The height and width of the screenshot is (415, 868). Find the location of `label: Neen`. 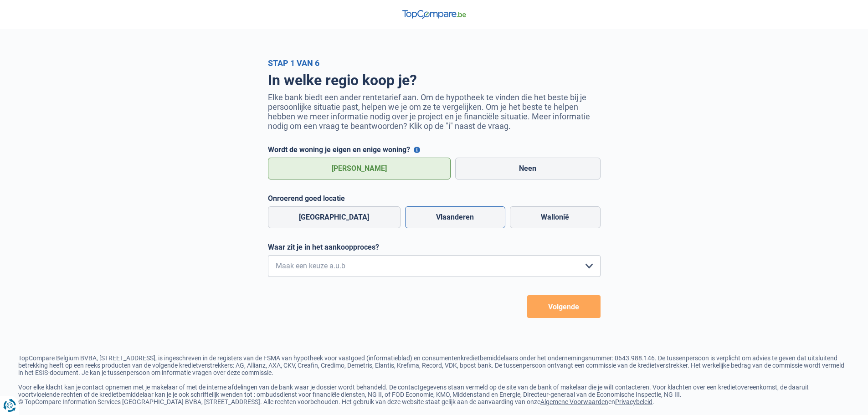

label: Neen is located at coordinates (527, 168).